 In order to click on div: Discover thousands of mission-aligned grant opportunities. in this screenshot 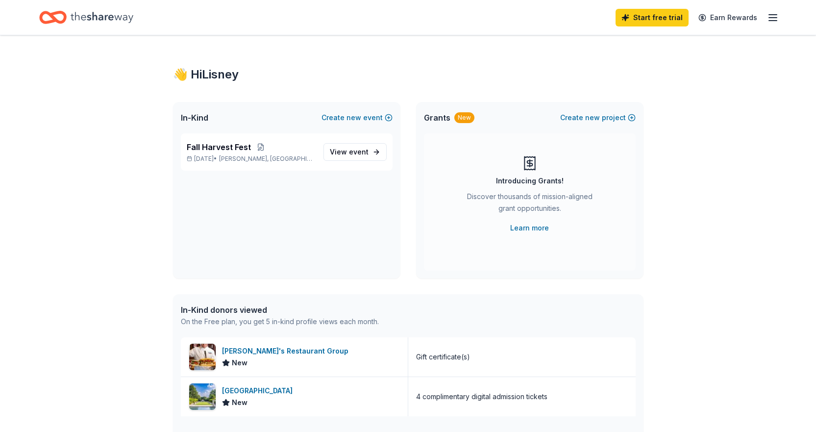, I will do `click(530, 204)`.